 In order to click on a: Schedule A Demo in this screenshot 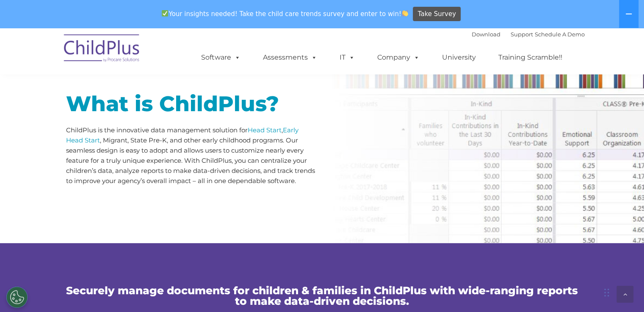, I will do `click(560, 34)`.